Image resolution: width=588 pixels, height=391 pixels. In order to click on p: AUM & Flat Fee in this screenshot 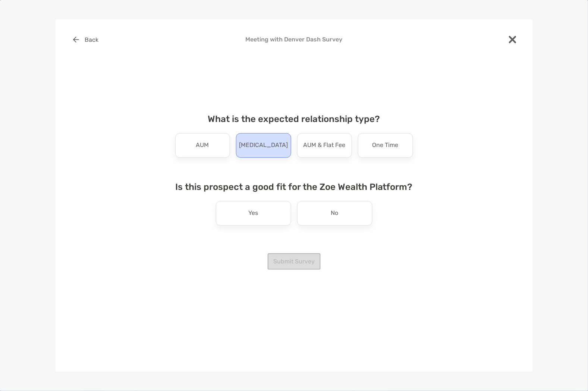, I will do `click(324, 146)`.